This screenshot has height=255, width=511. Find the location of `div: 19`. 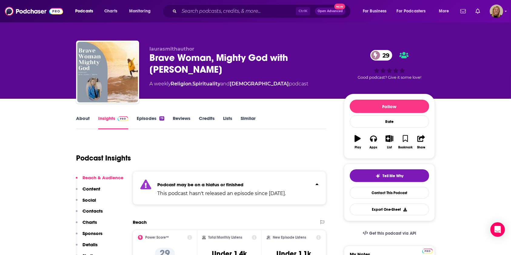

div: 19 is located at coordinates (162, 118).